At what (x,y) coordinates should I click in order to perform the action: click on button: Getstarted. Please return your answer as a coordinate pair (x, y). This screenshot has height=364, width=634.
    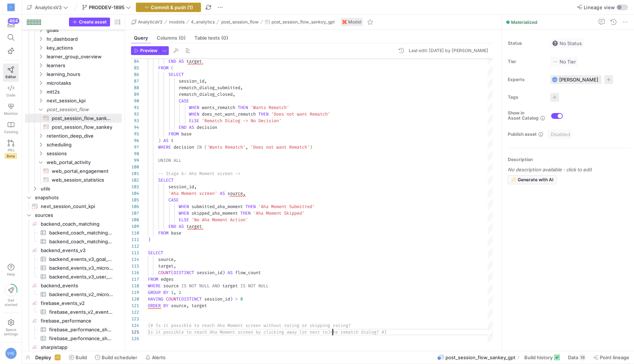
    Looking at the image, I should click on (11, 295).